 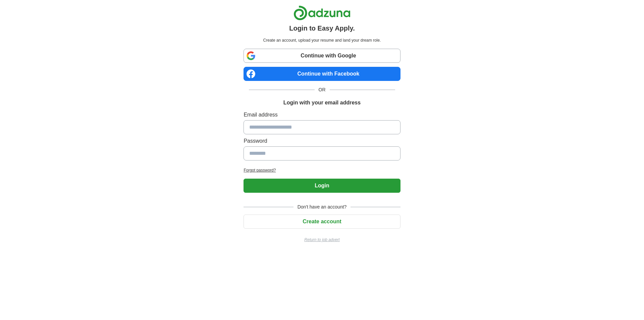 I want to click on p: Return to job advert, so click(x=322, y=240).